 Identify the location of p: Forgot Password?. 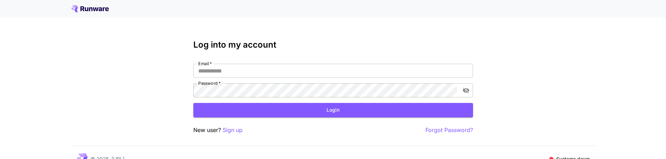
(449, 130).